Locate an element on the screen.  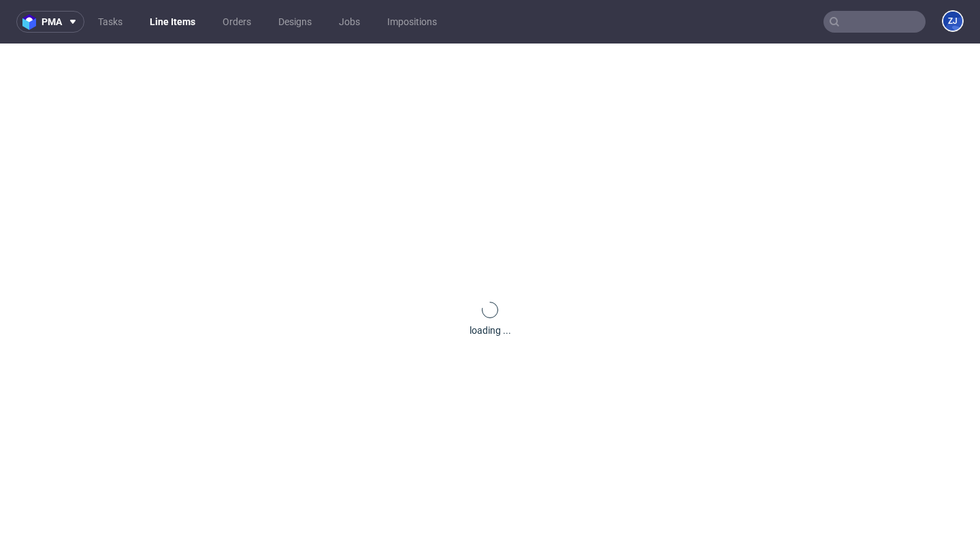
a: Tasks is located at coordinates (110, 21).